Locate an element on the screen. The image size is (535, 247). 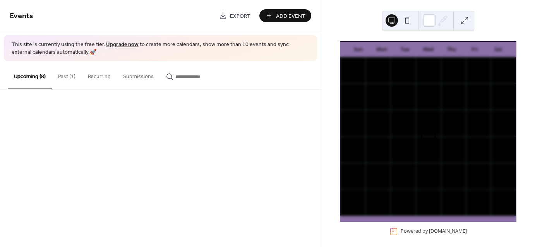
div: 20 is located at coordinates (370, 142).